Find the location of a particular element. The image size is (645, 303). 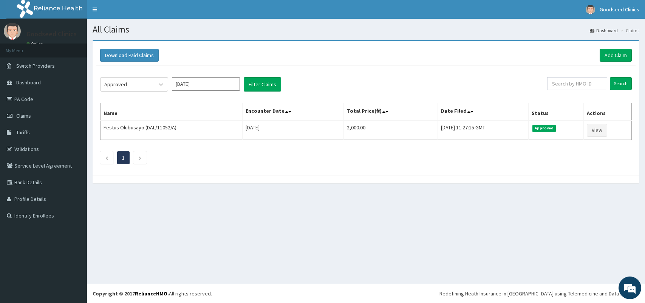

span: Claims is located at coordinates (23, 116).